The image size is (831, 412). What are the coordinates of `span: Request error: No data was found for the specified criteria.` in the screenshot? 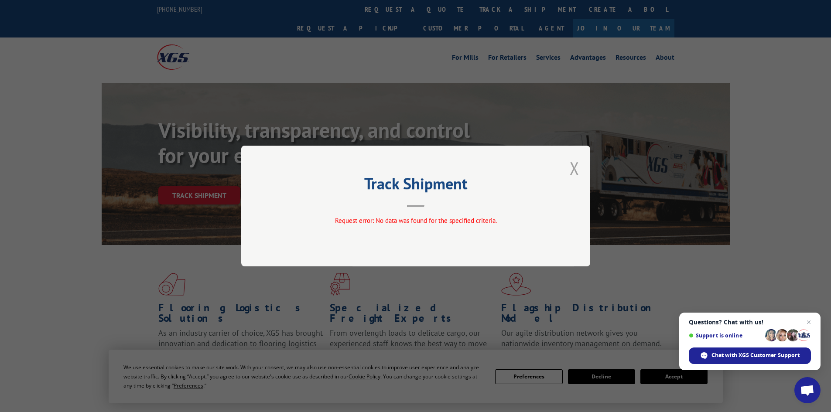 It's located at (415, 220).